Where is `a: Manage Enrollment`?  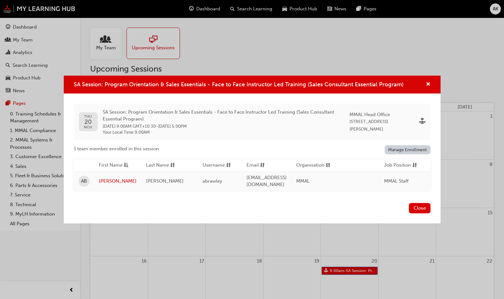
a: Manage Enrollment is located at coordinates (407, 150).